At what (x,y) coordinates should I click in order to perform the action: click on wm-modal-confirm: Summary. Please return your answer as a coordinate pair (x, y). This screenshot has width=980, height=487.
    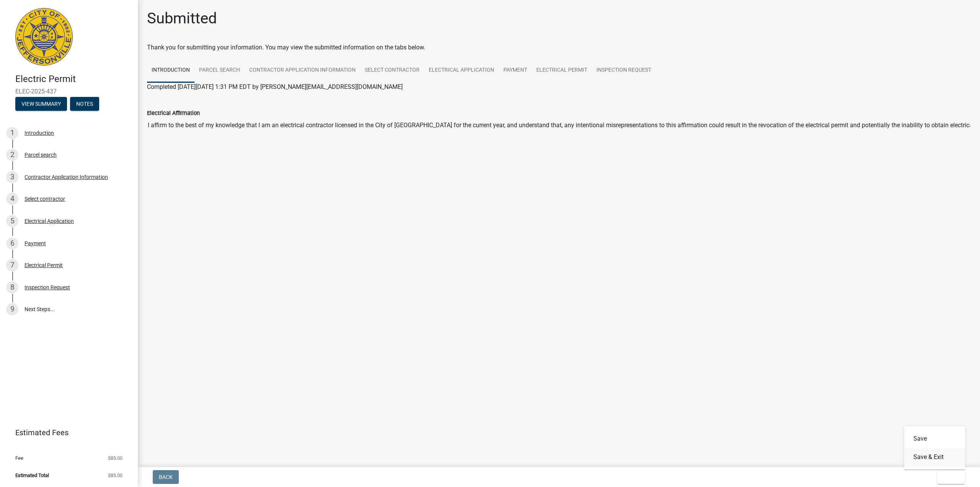
    Looking at the image, I should click on (41, 104).